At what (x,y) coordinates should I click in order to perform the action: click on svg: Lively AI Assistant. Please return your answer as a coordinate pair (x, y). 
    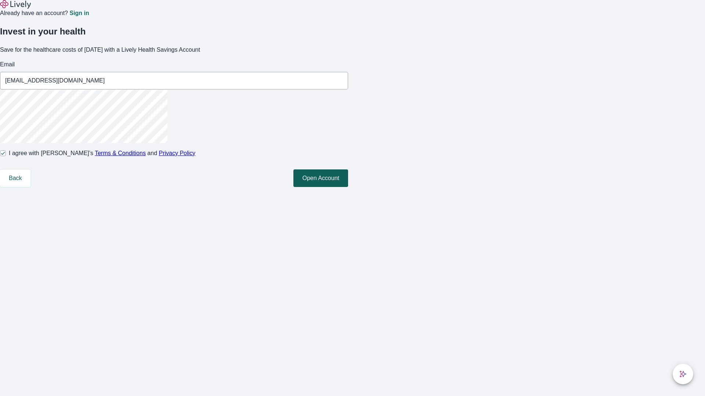
    Looking at the image, I should click on (683, 374).